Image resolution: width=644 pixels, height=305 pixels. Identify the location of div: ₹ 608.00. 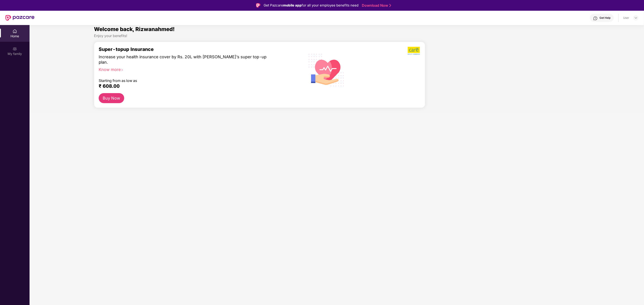
(190, 86).